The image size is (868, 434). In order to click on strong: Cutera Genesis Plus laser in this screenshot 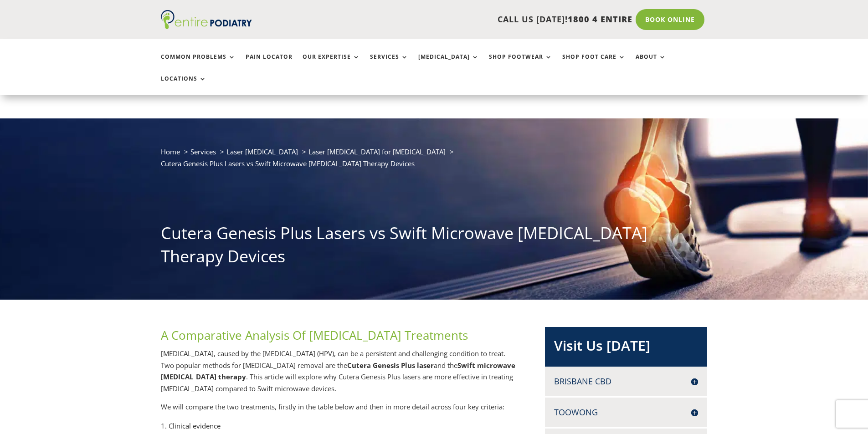, I will do `click(390, 365)`.